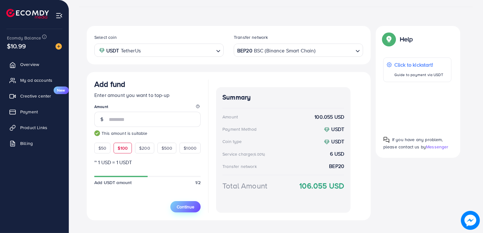  I want to click on span: $500, so click(167, 148).